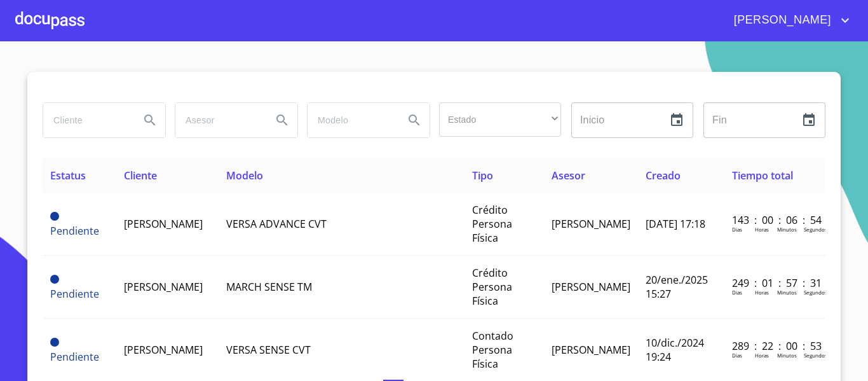 Image resolution: width=868 pixels, height=381 pixels. Describe the element at coordinates (674, 350) in the screenshot. I see `span: 10/dic./2024 19:24` at that location.